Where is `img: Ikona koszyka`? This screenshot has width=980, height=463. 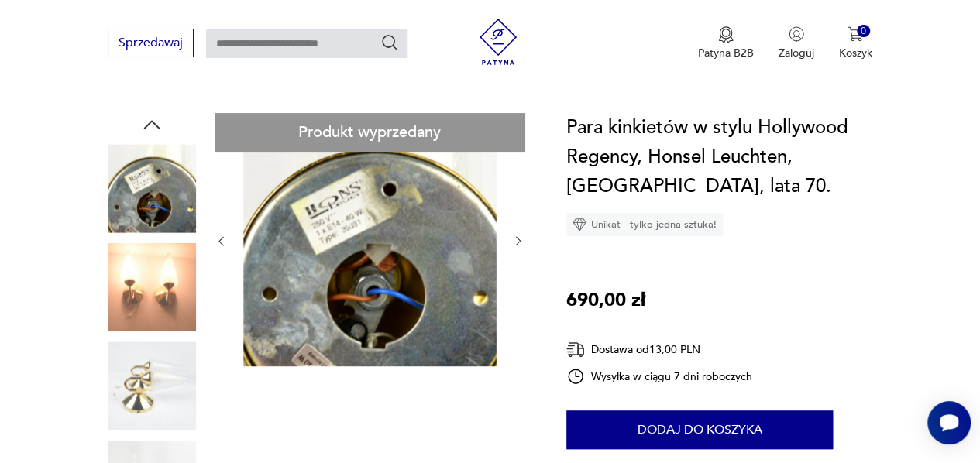 img: Ikona koszyka is located at coordinates (855, 34).